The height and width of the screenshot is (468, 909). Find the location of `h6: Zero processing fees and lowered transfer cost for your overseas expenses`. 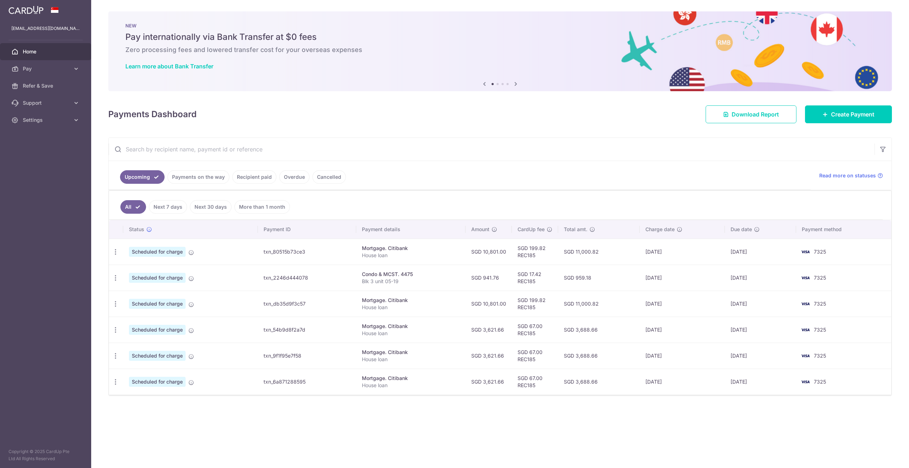

h6: Zero processing fees and lowered transfer cost for your overseas expenses is located at coordinates (500, 50).